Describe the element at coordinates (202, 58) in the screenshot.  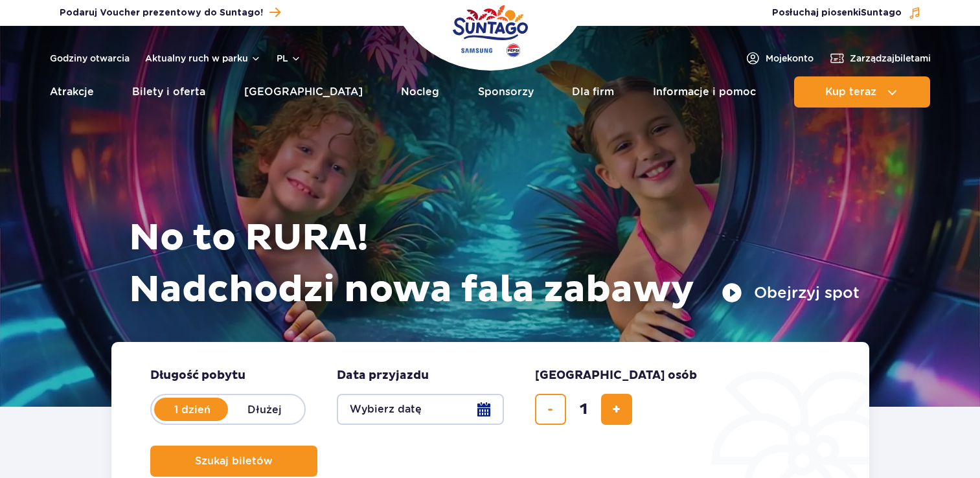
I see `button: Aktualny ruch w parku` at that location.